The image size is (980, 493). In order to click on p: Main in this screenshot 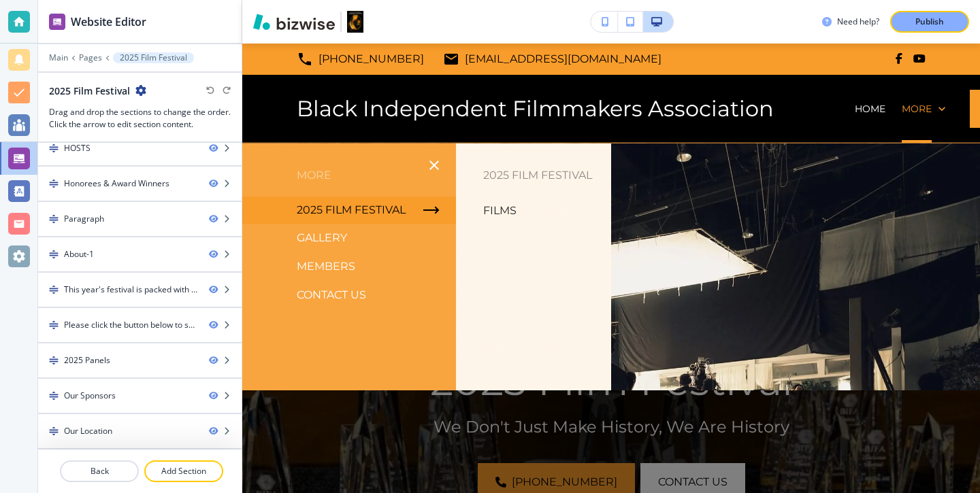, I will do `click(58, 58)`.